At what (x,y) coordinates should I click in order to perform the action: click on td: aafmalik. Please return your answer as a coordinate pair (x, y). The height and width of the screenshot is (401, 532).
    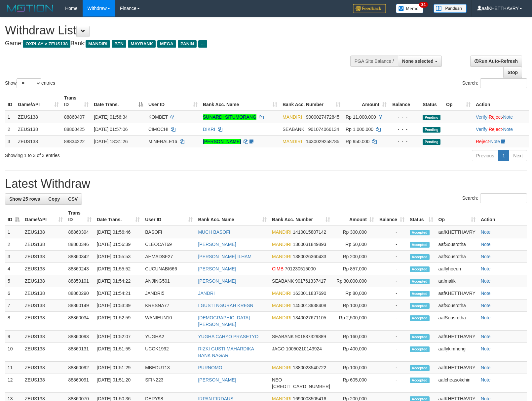
    Looking at the image, I should click on (457, 281).